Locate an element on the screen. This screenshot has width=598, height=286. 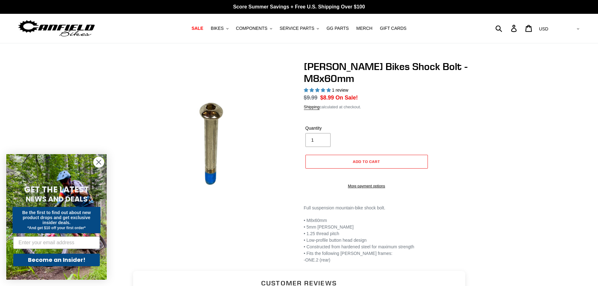
span: SERVICE PARTS is located at coordinates (297, 28).